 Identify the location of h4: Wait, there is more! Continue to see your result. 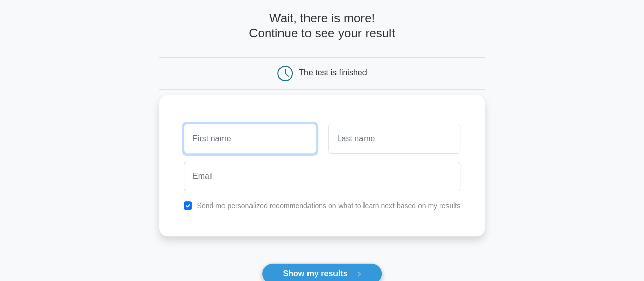
(322, 26).